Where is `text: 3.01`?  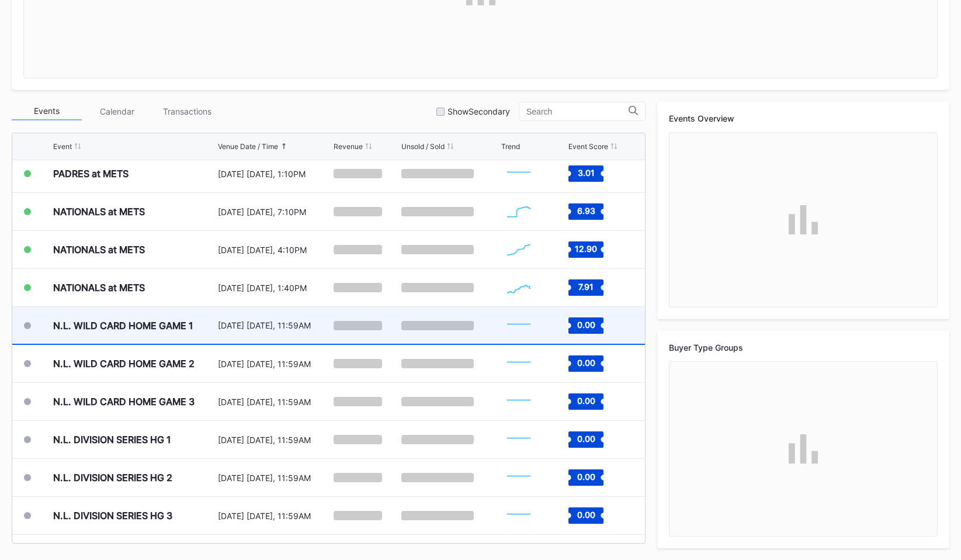 text: 3.01 is located at coordinates (586, 172).